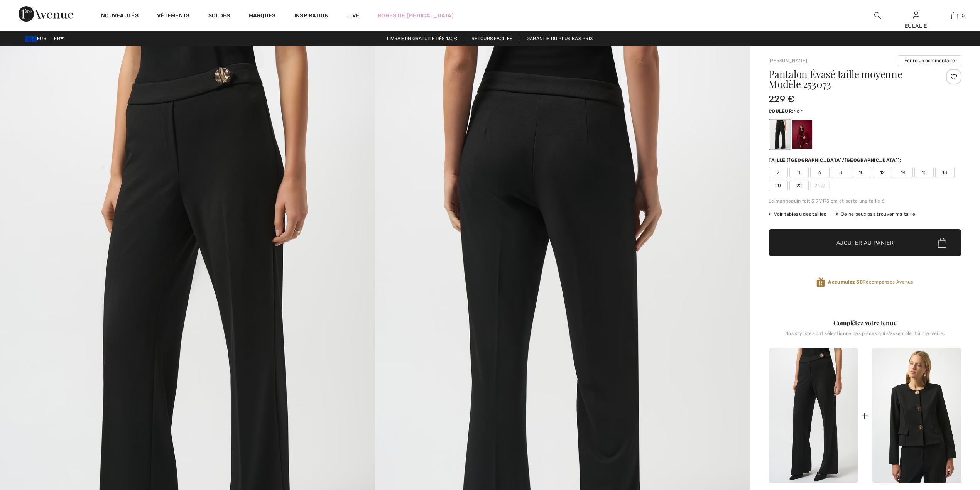 The width and height of the screenshot is (980, 490). What do you see at coordinates (37, 38) in the screenshot?
I see `span: EUR` at bounding box center [37, 38].